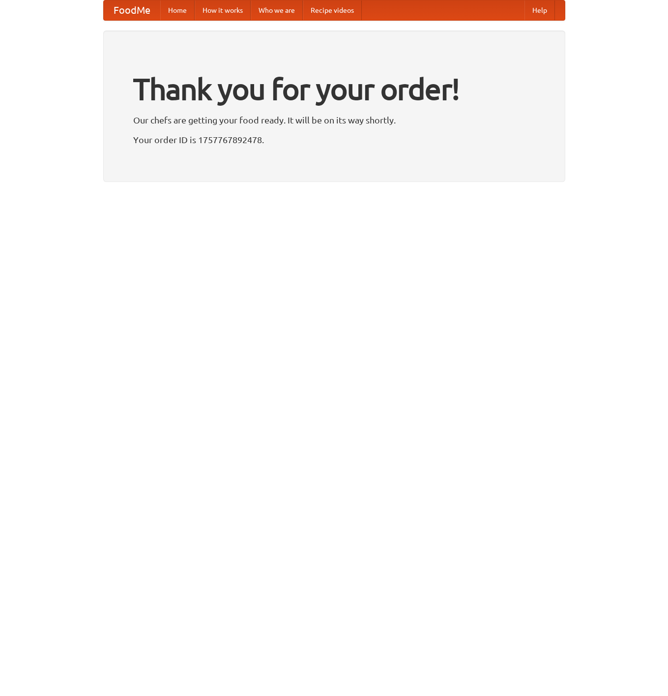 The width and height of the screenshot is (668, 696). I want to click on a: Home, so click(178, 10).